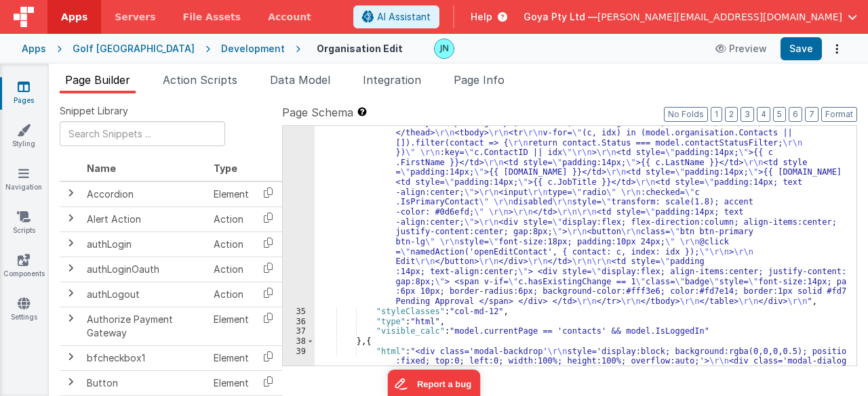 This screenshot has height=396, width=868. Describe the element at coordinates (478, 80) in the screenshot. I see `span: Page Info` at that location.